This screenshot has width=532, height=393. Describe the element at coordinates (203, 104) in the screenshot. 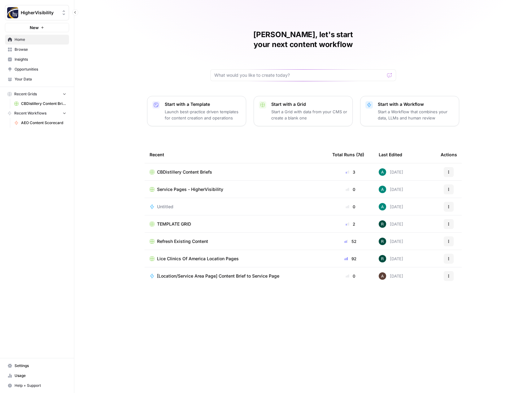

I see `p: Start with a Template` at that location.